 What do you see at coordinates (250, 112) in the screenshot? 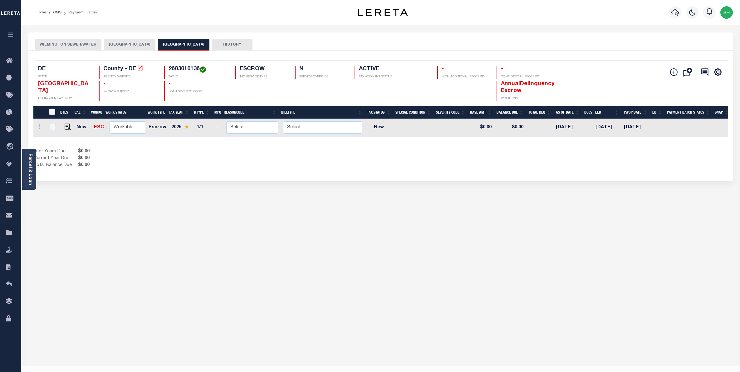
I see `th: ReasonCode: activate to sort column ascending` at bounding box center [250, 112].